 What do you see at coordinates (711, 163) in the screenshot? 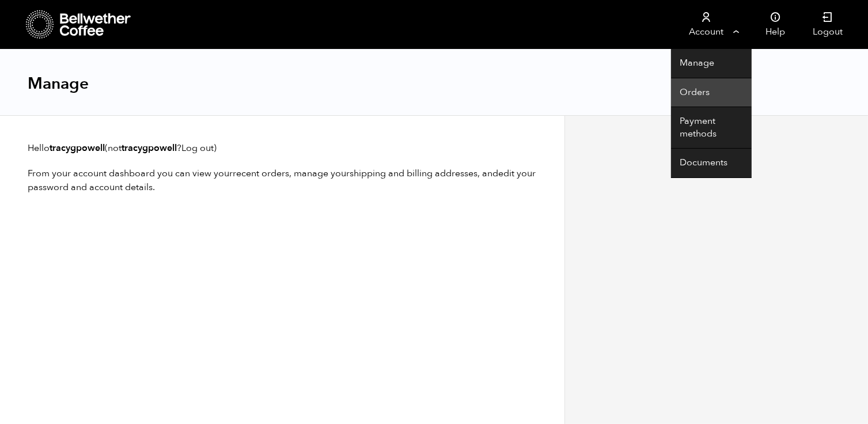
I see `a: Documents` at bounding box center [711, 163].